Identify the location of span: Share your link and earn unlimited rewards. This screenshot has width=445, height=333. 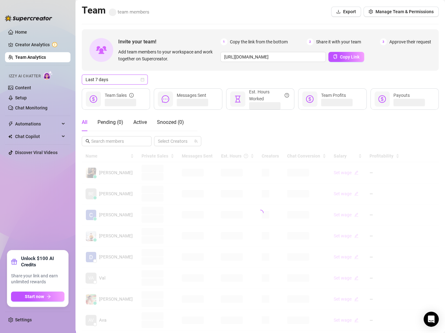
(38, 279).